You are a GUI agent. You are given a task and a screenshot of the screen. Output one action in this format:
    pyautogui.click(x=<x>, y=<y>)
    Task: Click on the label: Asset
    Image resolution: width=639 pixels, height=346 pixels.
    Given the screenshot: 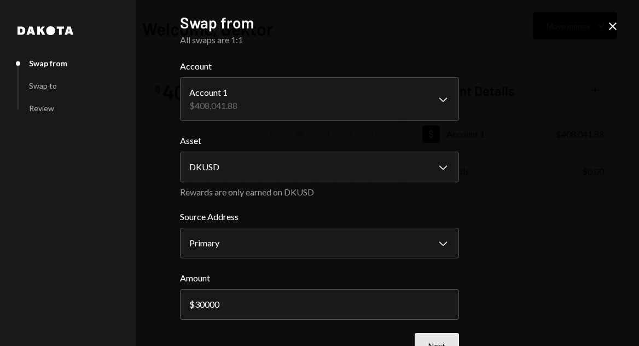 What is the action you would take?
    pyautogui.click(x=320, y=141)
    